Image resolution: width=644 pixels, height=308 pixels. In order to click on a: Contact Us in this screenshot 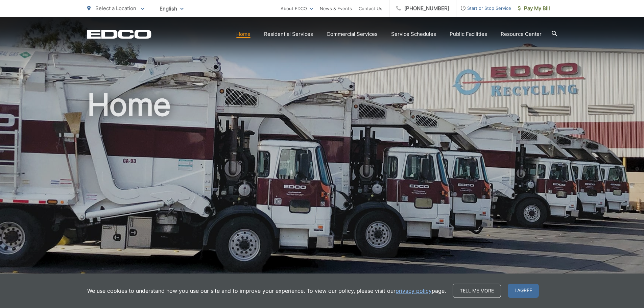, I will do `click(371, 9)`.